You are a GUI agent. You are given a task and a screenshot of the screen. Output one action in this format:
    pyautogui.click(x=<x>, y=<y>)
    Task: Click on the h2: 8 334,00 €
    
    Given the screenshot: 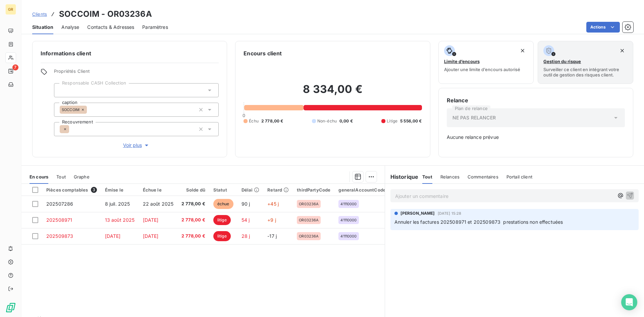 What is the action you would take?
    pyautogui.click(x=332, y=93)
    